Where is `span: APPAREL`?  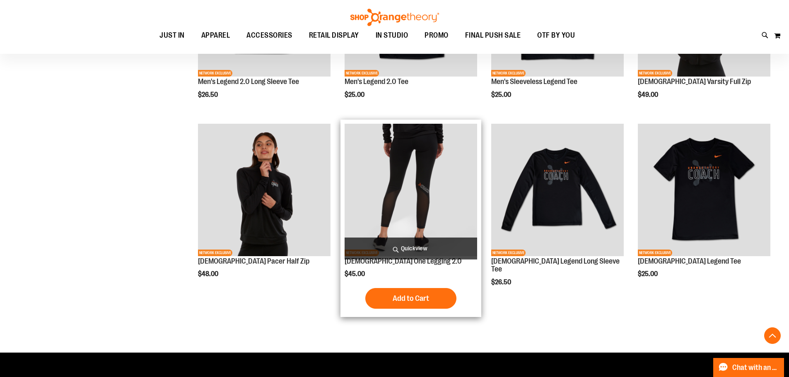
span: APPAREL is located at coordinates (216, 35).